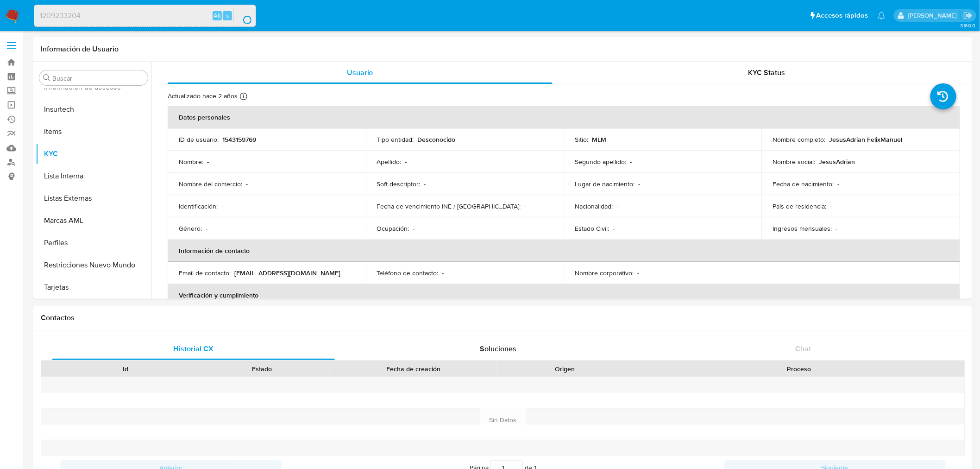 This screenshot has height=469, width=980. I want to click on div: Estado, so click(262, 369).